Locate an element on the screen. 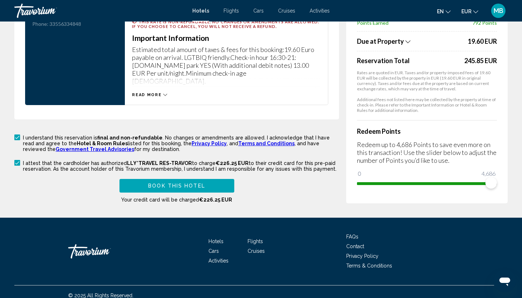 This screenshot has width=522, height=298. p: I understand this reservation is . No changes or amendments are allowed. I acknowledge that I hav... is located at coordinates (181, 144).